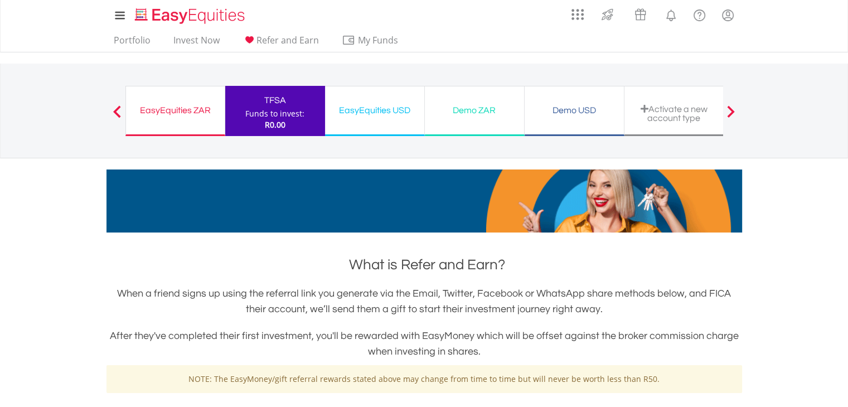 This screenshot has height=407, width=848. What do you see at coordinates (132, 43) in the screenshot?
I see `a: Portfolio` at bounding box center [132, 43].